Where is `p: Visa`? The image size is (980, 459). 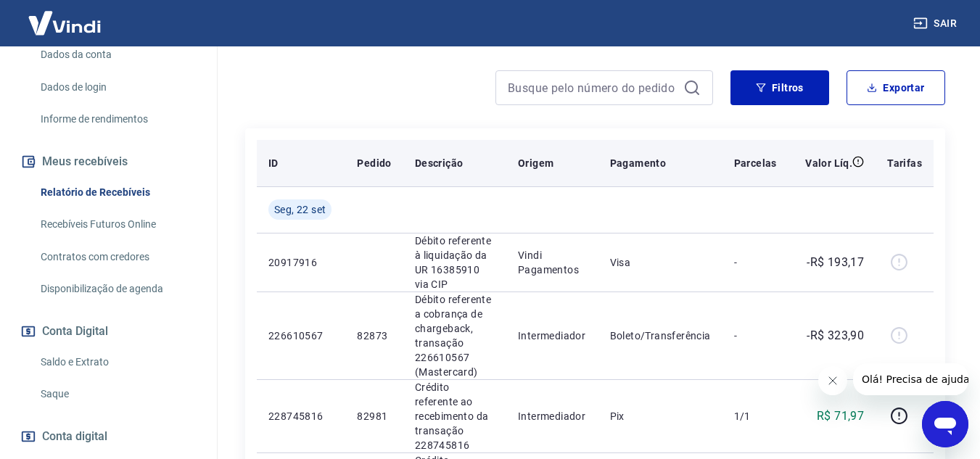 p: Visa is located at coordinates (661, 263).